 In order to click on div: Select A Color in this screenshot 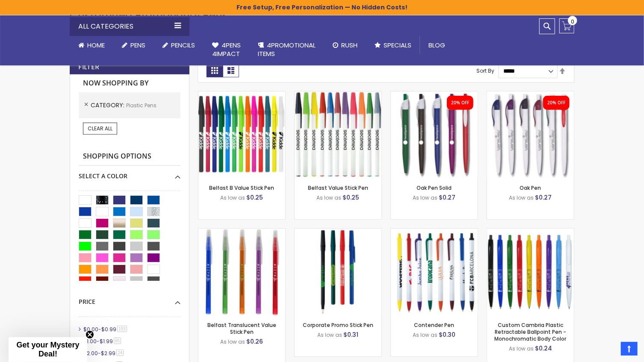, I will do `click(130, 173)`.